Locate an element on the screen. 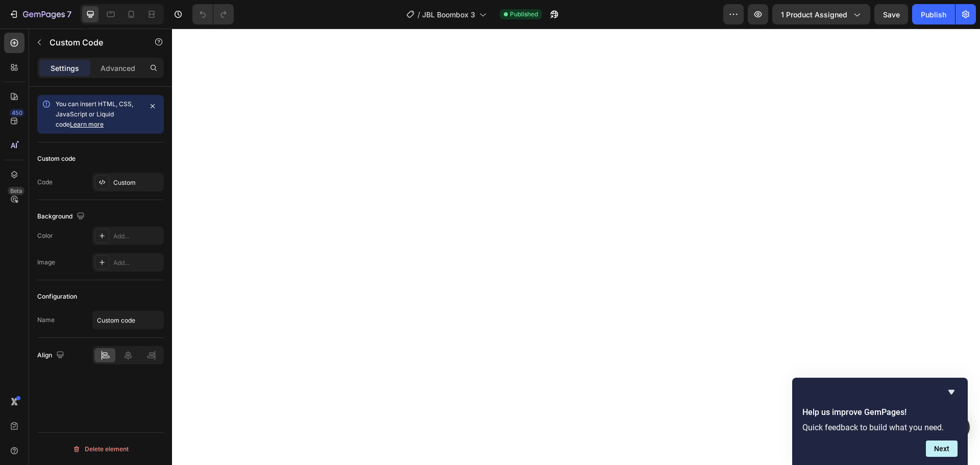 This screenshot has width=980, height=465. button: Publish is located at coordinates (933, 14).